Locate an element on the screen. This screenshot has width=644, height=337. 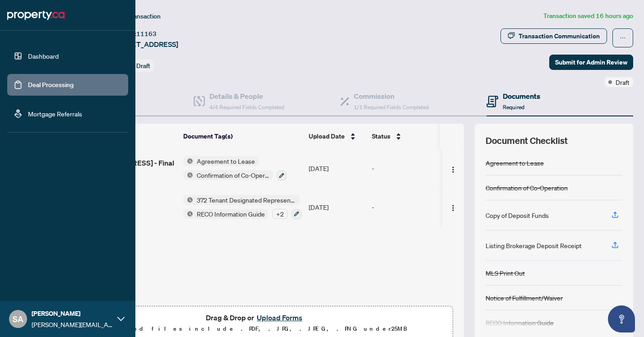
span: 372 Tenant Designated Representation Agreement with Company Schedule A is located at coordinates (246, 200).